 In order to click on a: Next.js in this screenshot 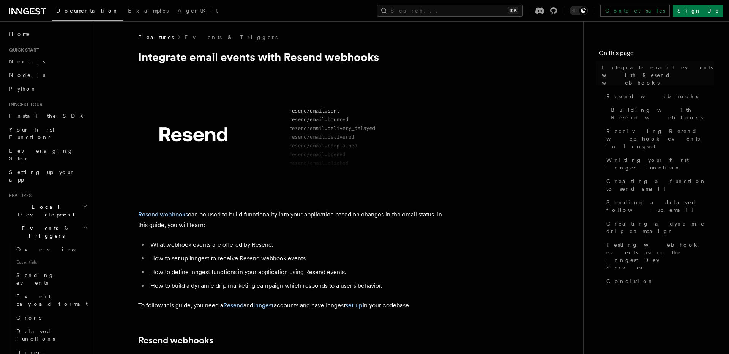, I will do `click(47, 61)`.